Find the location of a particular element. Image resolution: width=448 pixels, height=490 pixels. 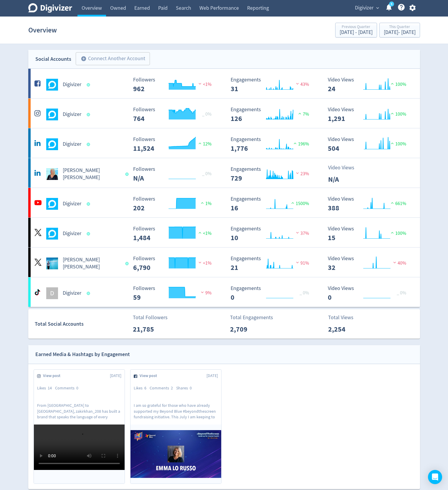

svg: Engagements 21 is located at coordinates (272, 264).